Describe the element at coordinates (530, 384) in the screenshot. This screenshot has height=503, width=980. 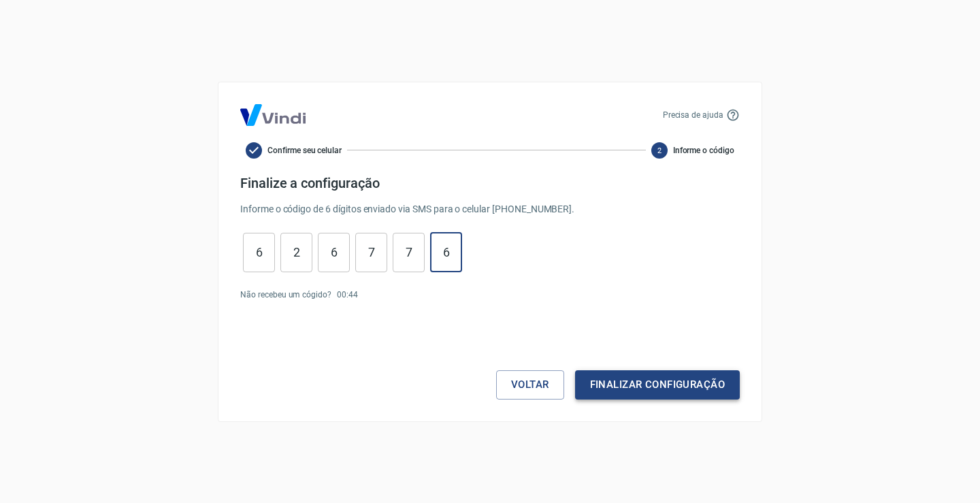
I see `button: Voltar` at that location.